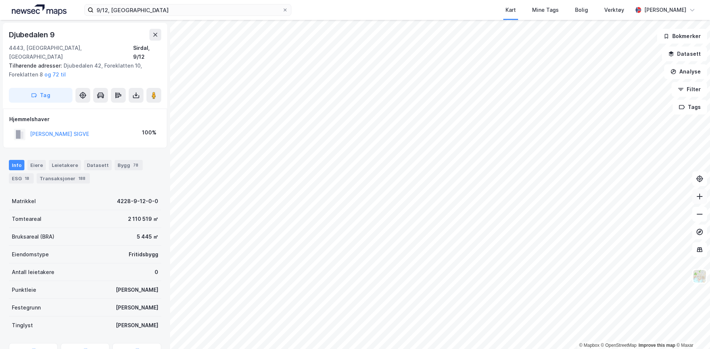 Image resolution: width=710 pixels, height=349 pixels. I want to click on div: Bygg, so click(129, 165).